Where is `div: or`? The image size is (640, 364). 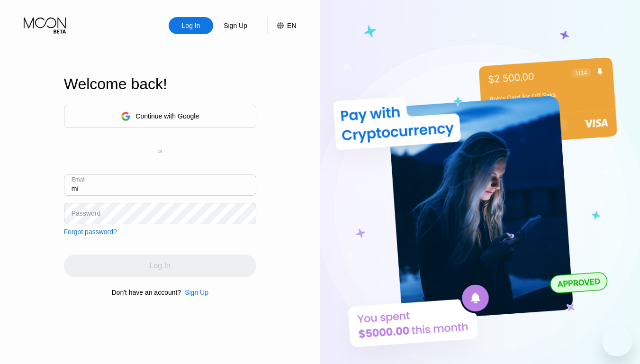 div: or is located at coordinates (160, 151).